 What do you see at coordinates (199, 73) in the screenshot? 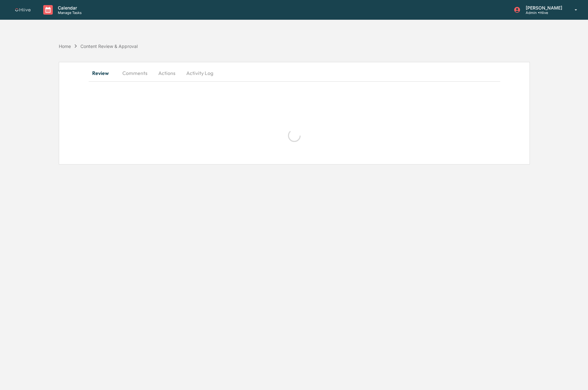
I see `button: Activity Log` at bounding box center [199, 73].